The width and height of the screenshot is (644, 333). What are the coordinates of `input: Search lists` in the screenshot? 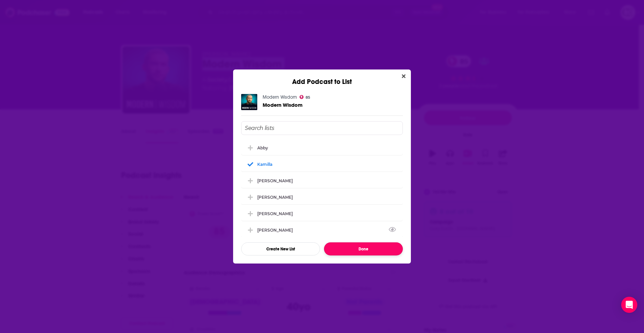 It's located at (322, 128).